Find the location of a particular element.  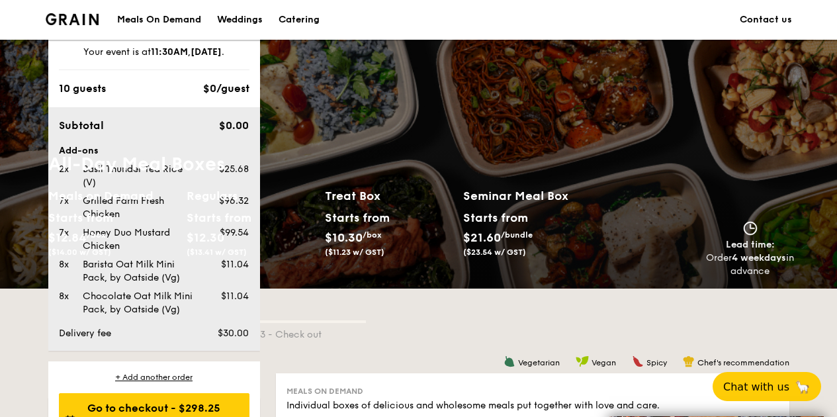

img: icon-vegetarian.fe4039eb.svg is located at coordinates (509, 361).